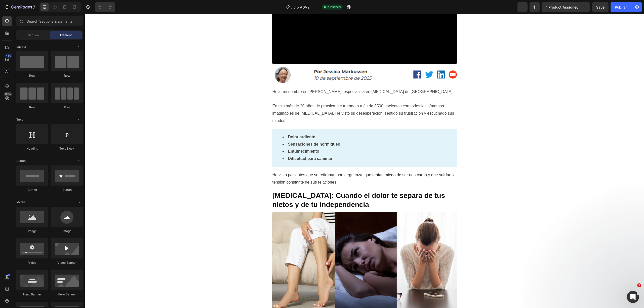 This screenshot has height=308, width=644. I want to click on span: 1 product assigned, so click(562, 7).